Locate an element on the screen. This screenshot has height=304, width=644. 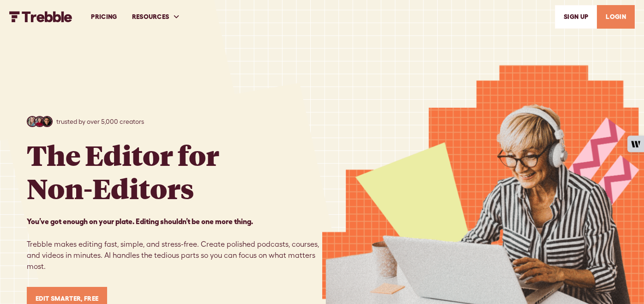
a: PRICING is located at coordinates (104, 17).